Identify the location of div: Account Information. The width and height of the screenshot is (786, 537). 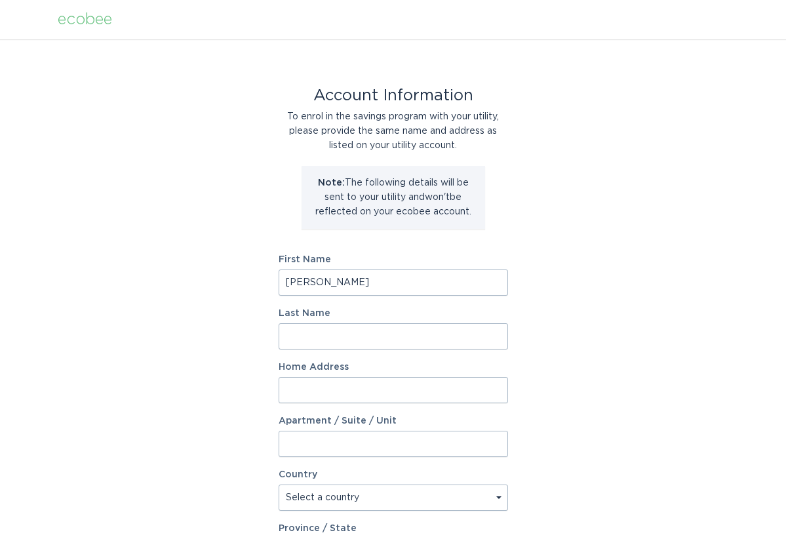
(393, 96).